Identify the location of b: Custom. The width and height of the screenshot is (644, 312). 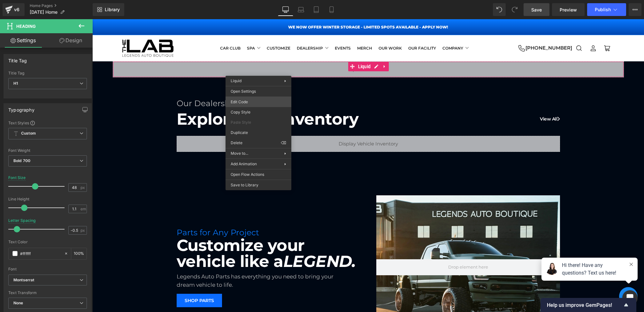
(29, 133).